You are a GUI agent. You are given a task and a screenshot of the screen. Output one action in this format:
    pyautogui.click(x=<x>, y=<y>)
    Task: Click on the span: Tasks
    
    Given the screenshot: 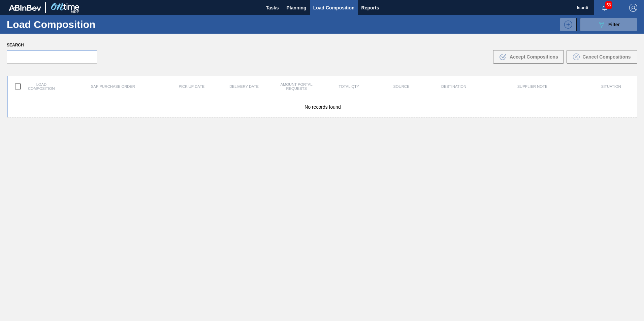 What is the action you would take?
    pyautogui.click(x=273, y=8)
    